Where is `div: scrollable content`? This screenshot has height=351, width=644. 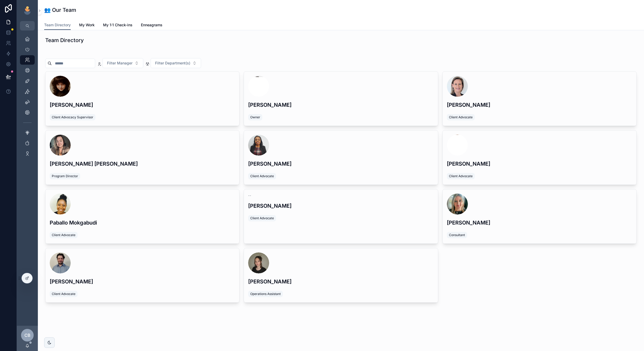
div: scrollable content is located at coordinates (28, 98).